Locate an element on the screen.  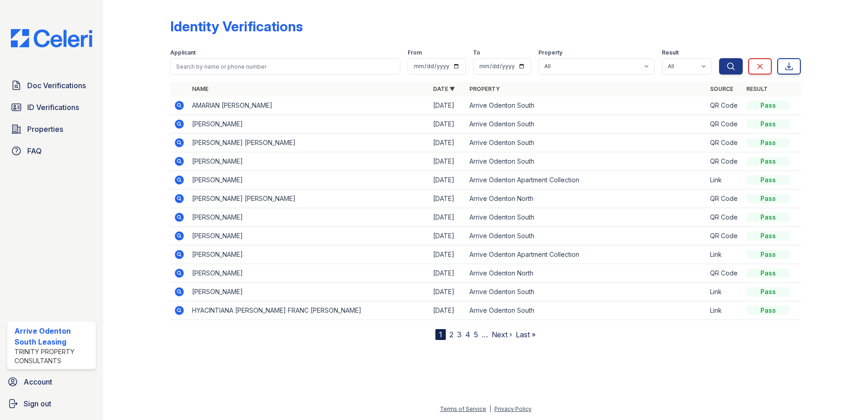
a: Last » is located at coordinates (526, 335).